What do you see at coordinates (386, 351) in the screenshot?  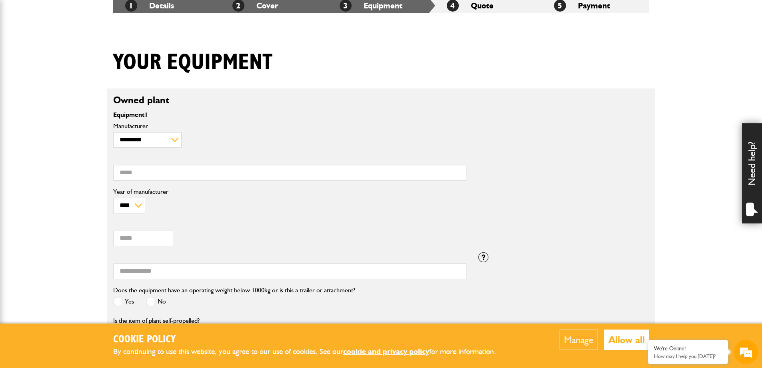 I see `a: cookie and privacy policy` at bounding box center [386, 351].